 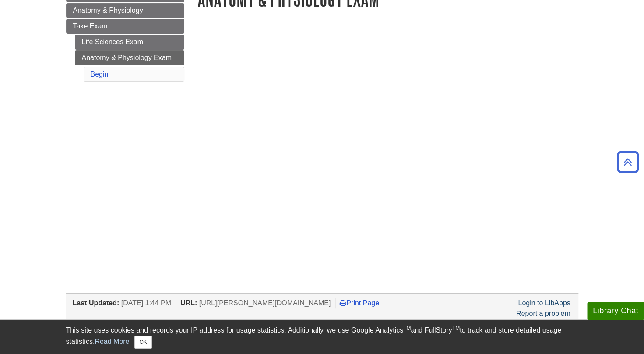 I want to click on a: Back to Top, so click(x=628, y=162).